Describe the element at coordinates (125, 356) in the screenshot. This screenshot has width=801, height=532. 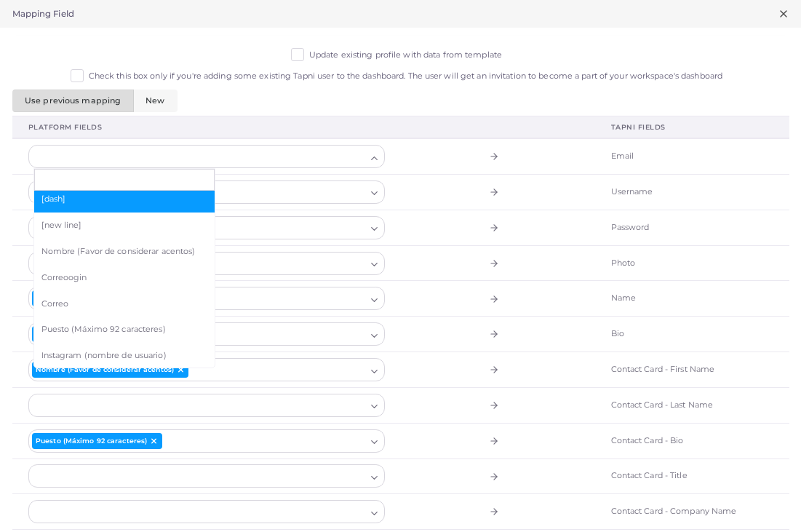
I see `span: Instagram (nombre de usuario)` at that location.